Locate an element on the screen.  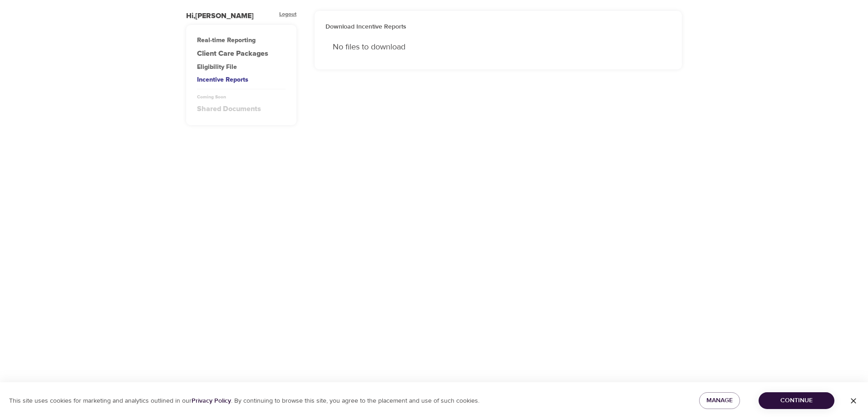
a: Privacy Policy is located at coordinates (211, 401).